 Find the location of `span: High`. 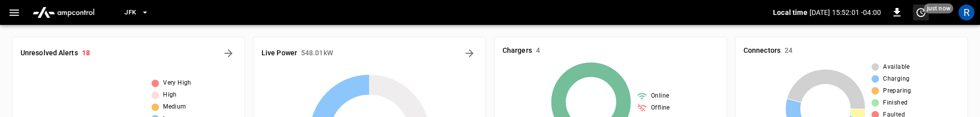

span: High is located at coordinates (170, 95).